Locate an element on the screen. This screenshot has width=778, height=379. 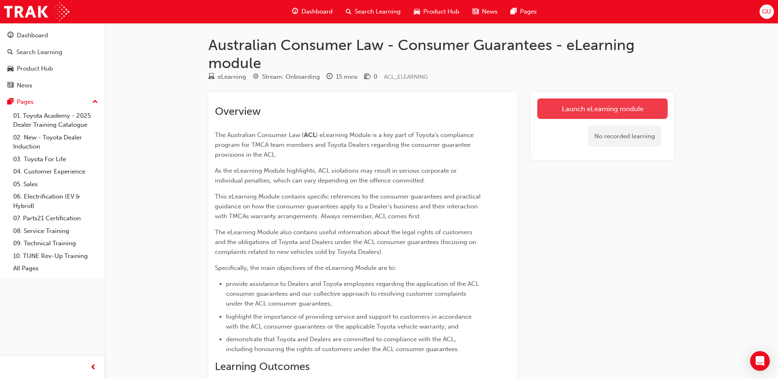
a: Launch eLearning module is located at coordinates (602, 109).